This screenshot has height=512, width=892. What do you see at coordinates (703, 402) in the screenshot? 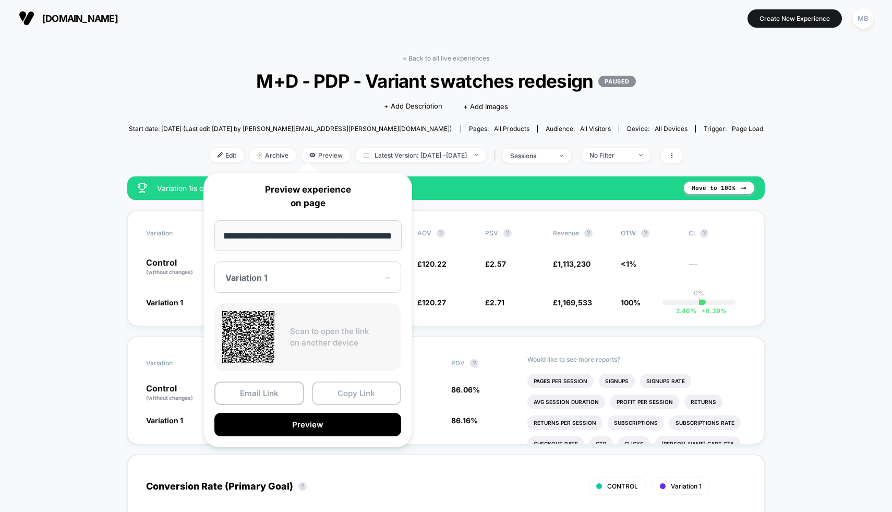
I see `li: Returns` at bounding box center [703, 402].